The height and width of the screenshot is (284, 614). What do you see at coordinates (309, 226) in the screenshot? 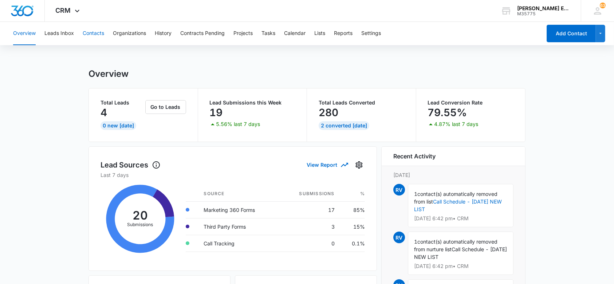
I see `td: 3` at bounding box center [309, 226].